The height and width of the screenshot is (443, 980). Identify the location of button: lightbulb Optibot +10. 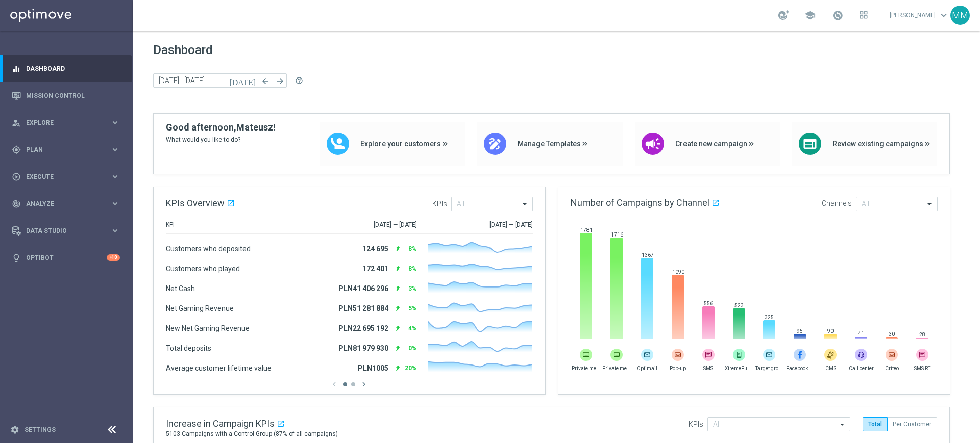
(65, 258).